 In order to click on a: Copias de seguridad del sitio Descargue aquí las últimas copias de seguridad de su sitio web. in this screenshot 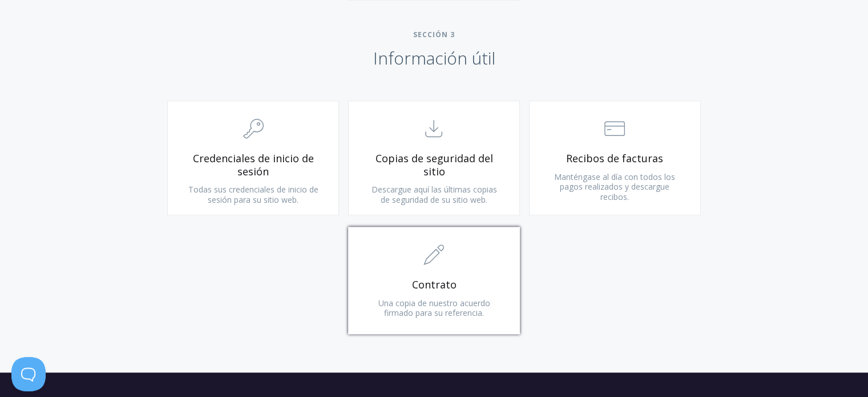, I will do `click(433, 158)`.